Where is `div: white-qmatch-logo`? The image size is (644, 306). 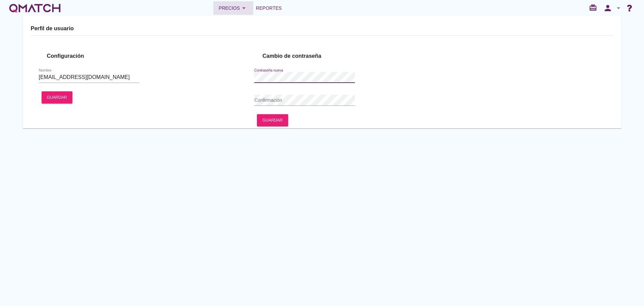 div: white-qmatch-logo is located at coordinates (35, 8).